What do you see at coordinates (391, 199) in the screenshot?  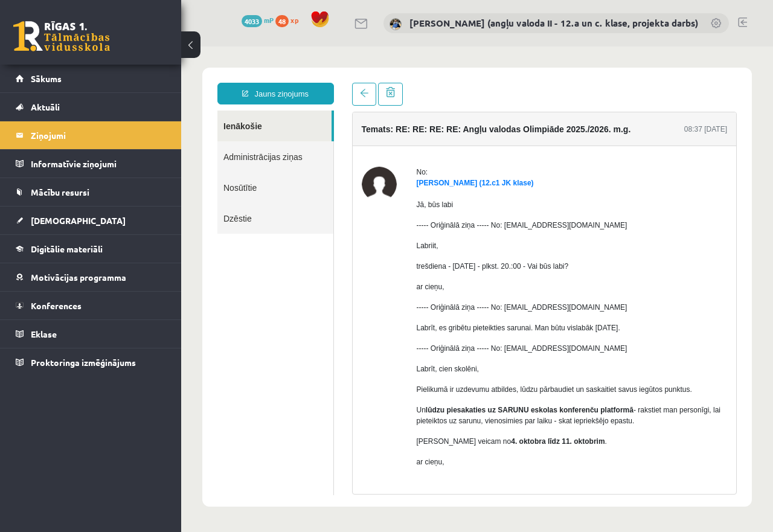 I see `p: Labriit,` at bounding box center [391, 199].